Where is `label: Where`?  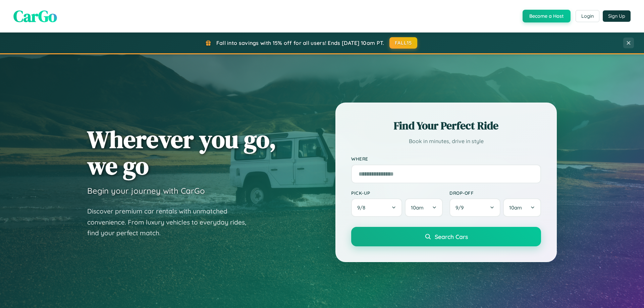 label: Where is located at coordinates (446, 159).